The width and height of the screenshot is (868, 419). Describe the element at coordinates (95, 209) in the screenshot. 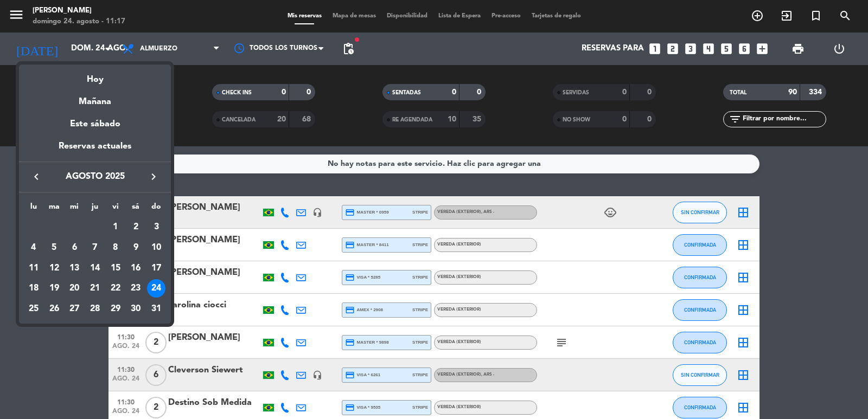

I see `th: jueves` at that location.